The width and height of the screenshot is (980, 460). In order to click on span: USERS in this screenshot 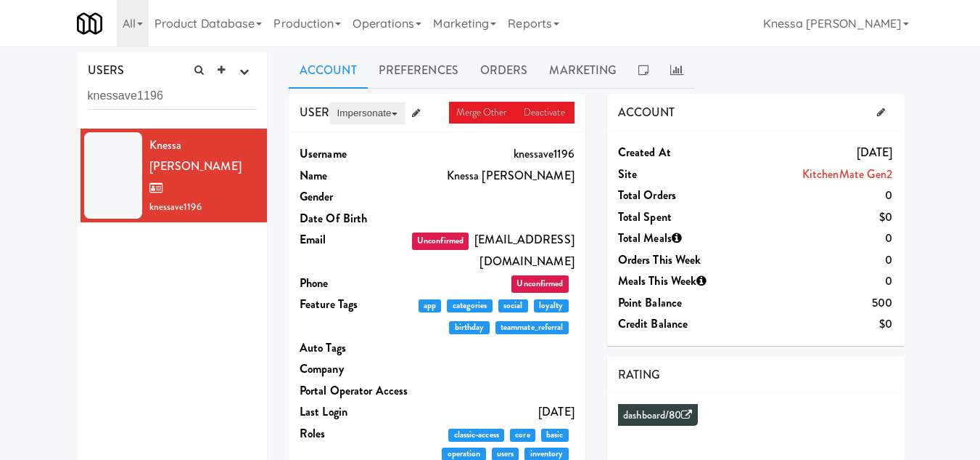, I will do `click(106, 70)`.